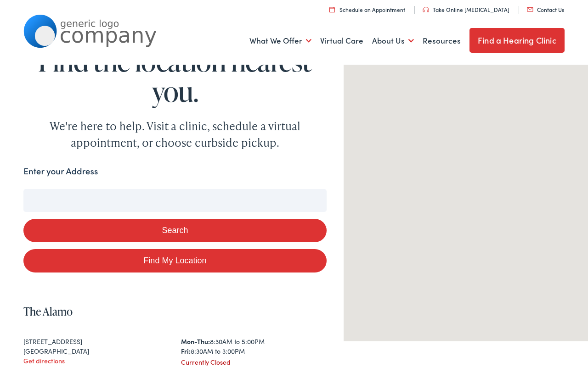  I want to click on a: About Us, so click(393, 41).